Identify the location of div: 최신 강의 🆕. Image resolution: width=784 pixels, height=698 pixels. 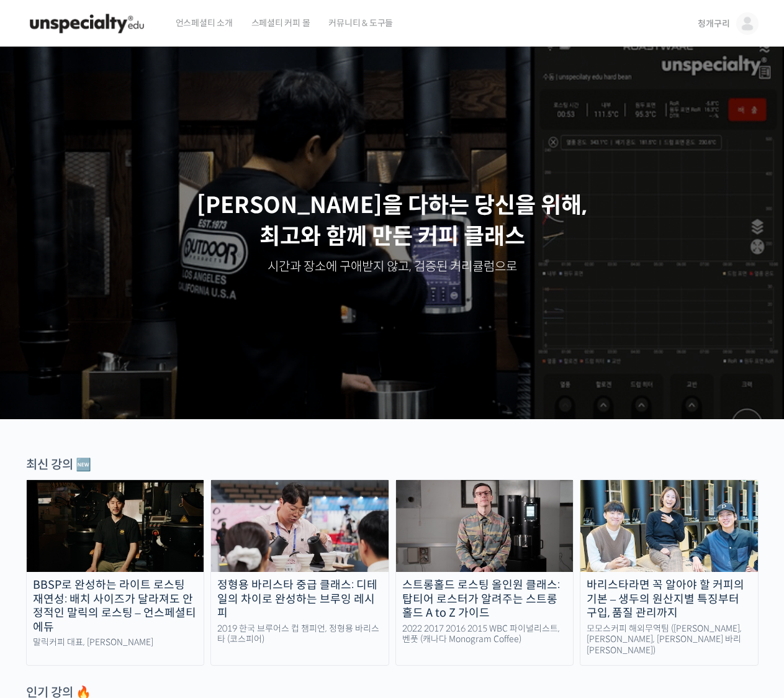
(392, 464).